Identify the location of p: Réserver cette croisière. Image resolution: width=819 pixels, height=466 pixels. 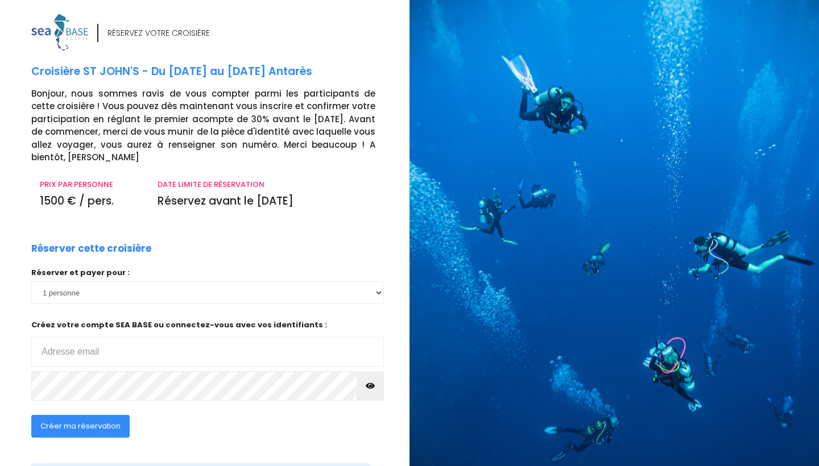
(91, 249).